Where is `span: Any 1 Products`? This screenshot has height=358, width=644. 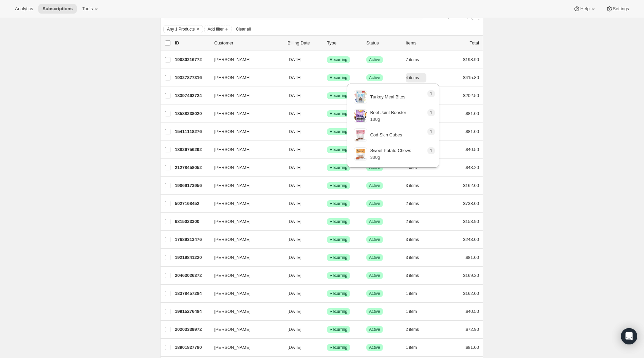 span: Any 1 Products is located at coordinates (181, 29).